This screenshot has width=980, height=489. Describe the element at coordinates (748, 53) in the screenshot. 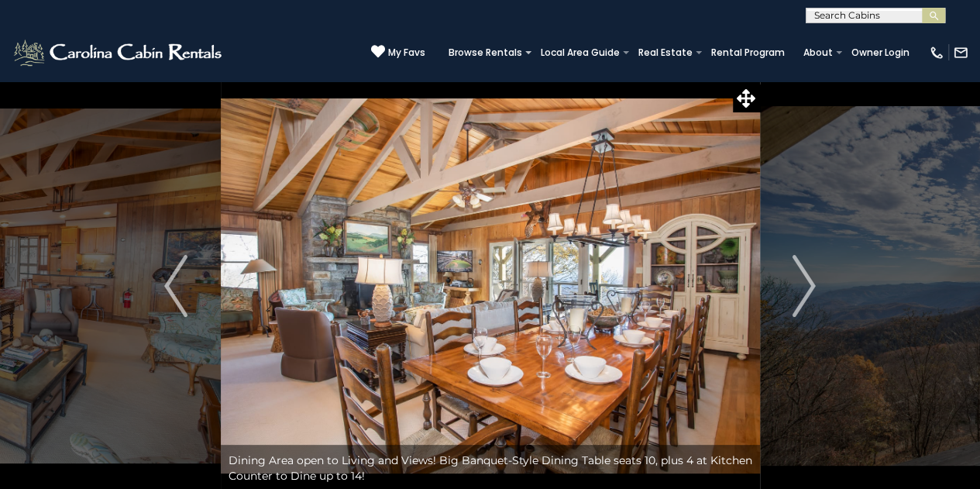

I see `a: Rental Program` at that location.